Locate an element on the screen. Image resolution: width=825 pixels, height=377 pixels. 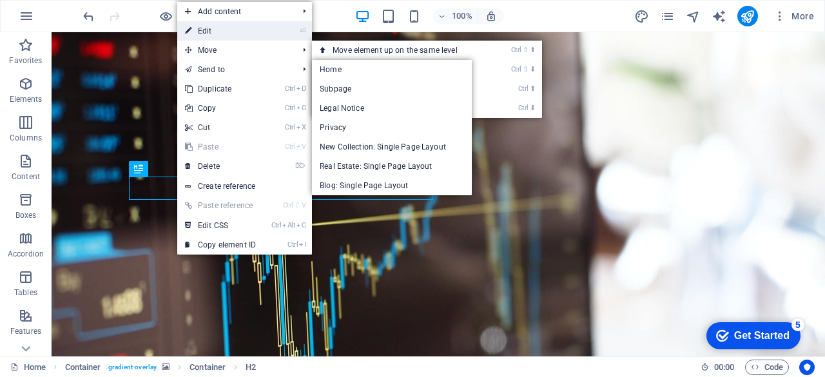
button: Code is located at coordinates (767, 367).